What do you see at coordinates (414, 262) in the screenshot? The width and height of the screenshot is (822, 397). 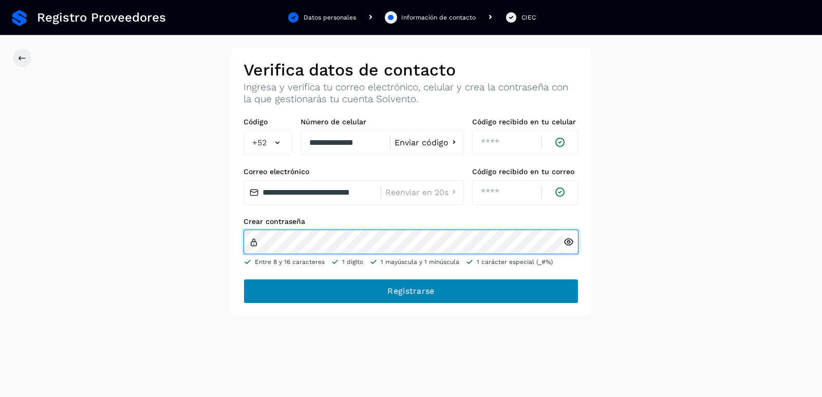 I see `li: 1 mayúscula y 1 minúscula` at bounding box center [414, 262].